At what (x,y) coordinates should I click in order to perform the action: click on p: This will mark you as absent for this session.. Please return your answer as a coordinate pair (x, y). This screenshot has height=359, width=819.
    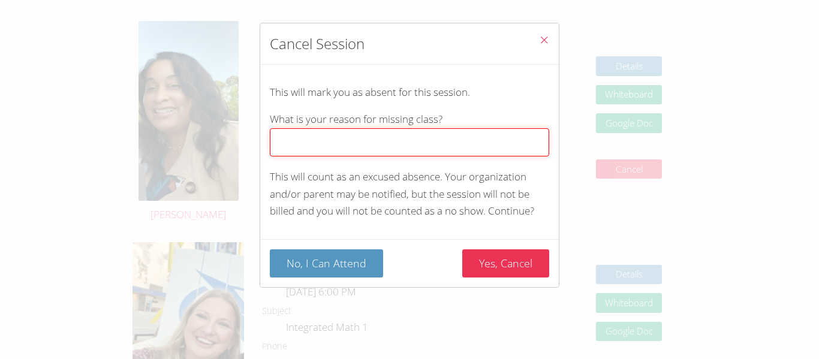
    Looking at the image, I should click on (410, 92).